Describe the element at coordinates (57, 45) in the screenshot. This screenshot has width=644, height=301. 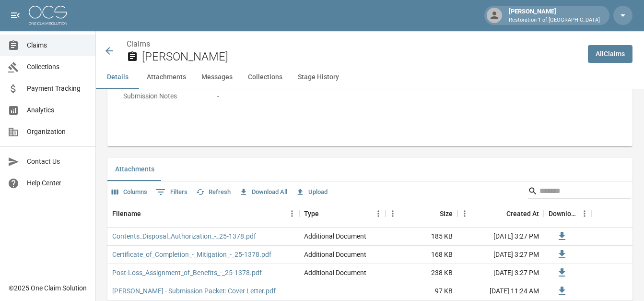
I see `span: Claims` at that location.